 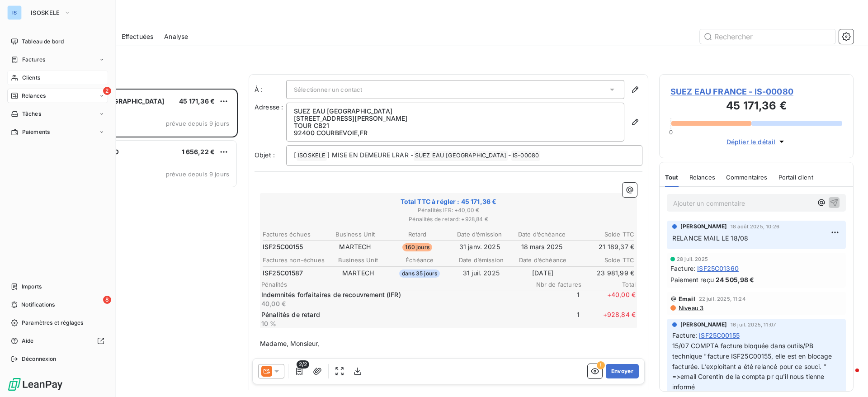 I want to click on img: Logo LeanPay, so click(x=36, y=384).